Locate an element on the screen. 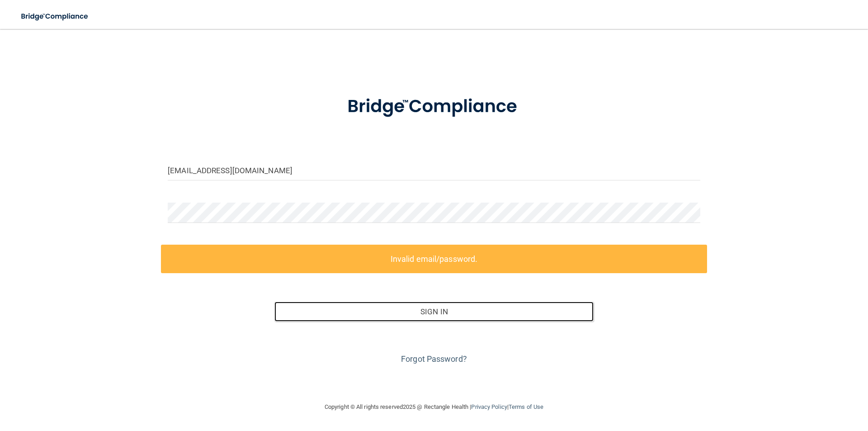  input: Email is located at coordinates (434, 170).